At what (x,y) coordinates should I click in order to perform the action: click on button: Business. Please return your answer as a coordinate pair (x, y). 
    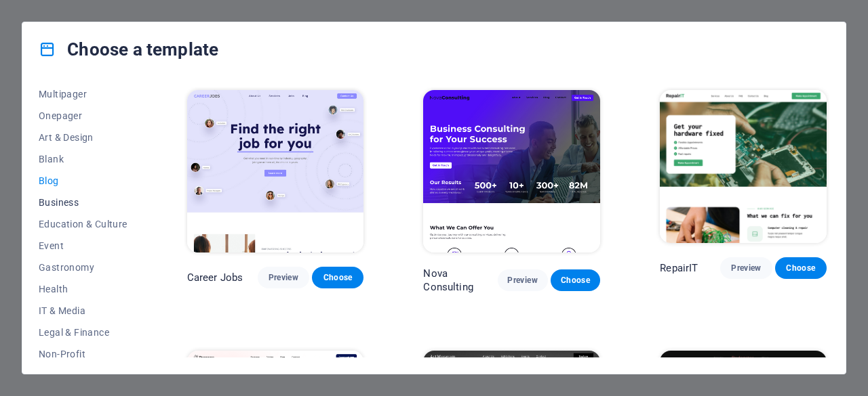
    Looking at the image, I should click on (83, 202).